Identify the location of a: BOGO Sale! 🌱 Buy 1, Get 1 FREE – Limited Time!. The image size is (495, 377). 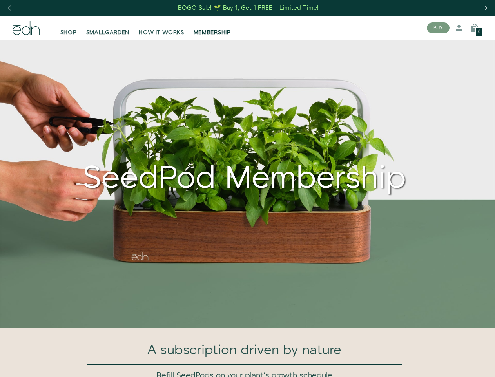
(248, 8).